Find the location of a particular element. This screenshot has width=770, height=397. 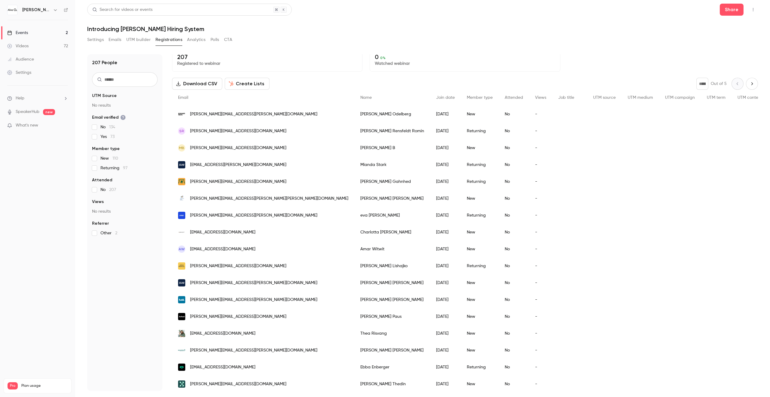

img: preem.se is located at coordinates (182, 181).